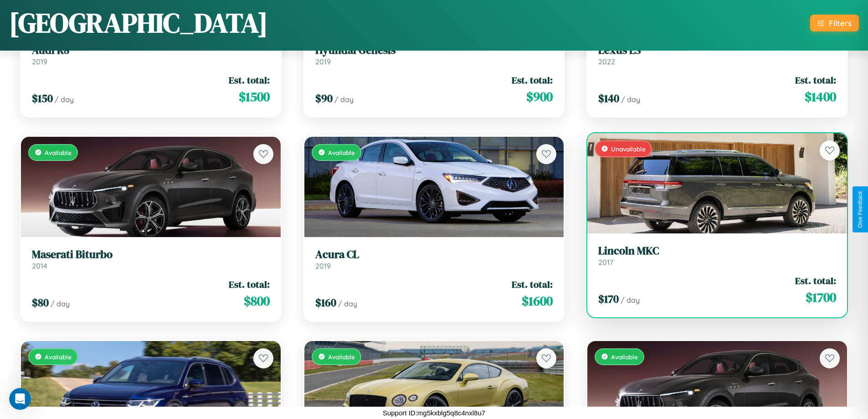 Image resolution: width=868 pixels, height=419 pixels. I want to click on span: $ 1600, so click(538, 301).